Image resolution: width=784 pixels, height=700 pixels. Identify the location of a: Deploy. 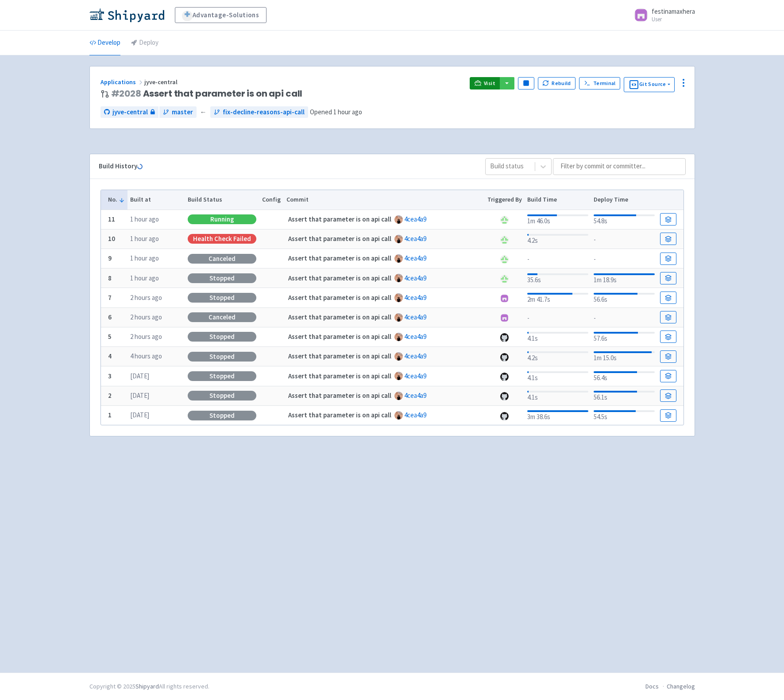
(145, 43).